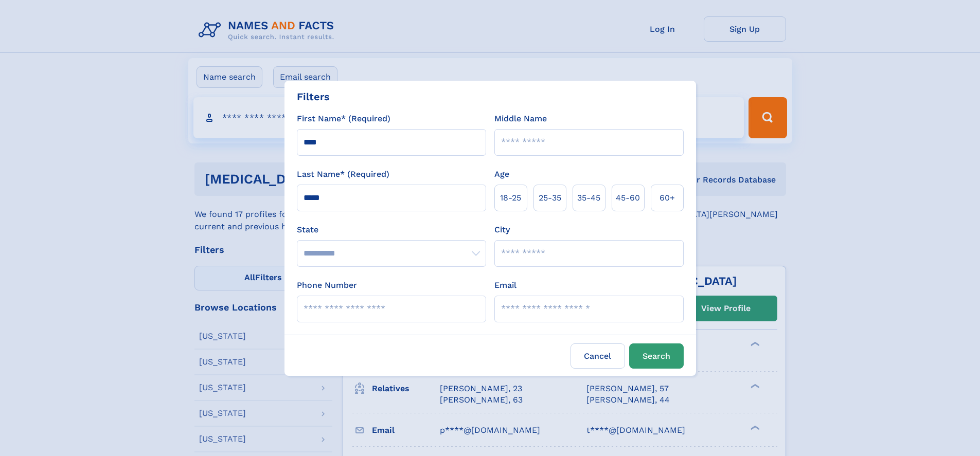  What do you see at coordinates (327, 285) in the screenshot?
I see `label: Phone Number` at bounding box center [327, 285].